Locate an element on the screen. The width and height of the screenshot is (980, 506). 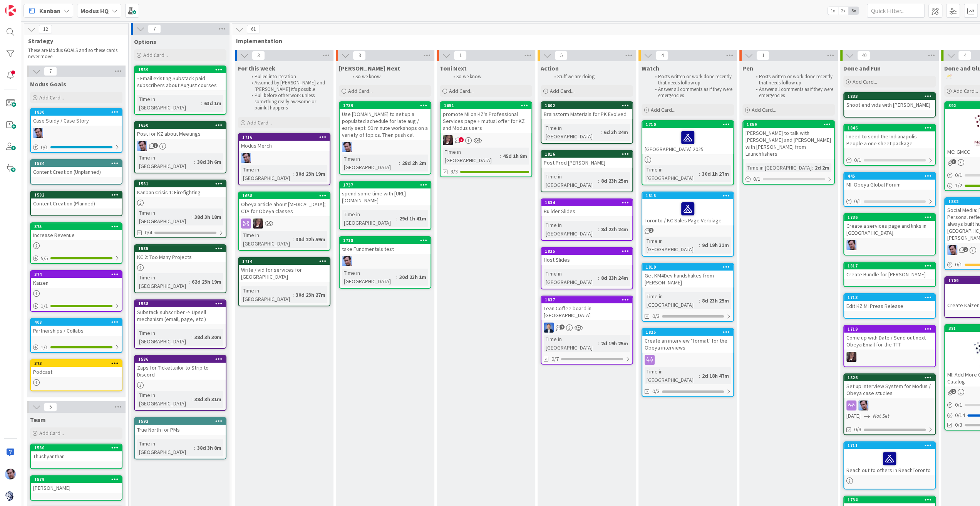
div: 1719Come up with Date / Send out next Obeya Email for the TTT is located at coordinates (889, 337).